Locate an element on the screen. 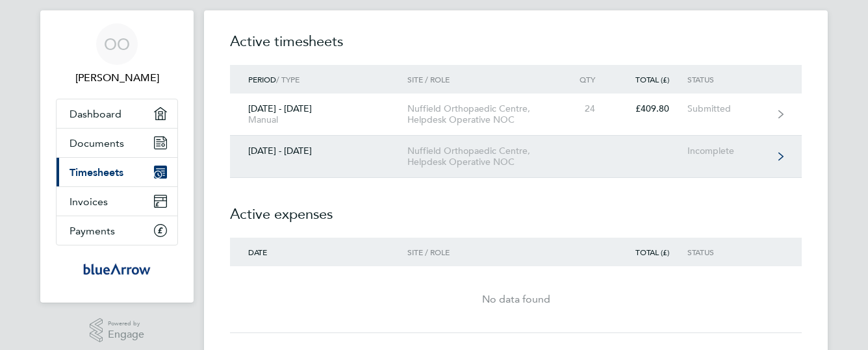  span: Documents is located at coordinates (97, 142).